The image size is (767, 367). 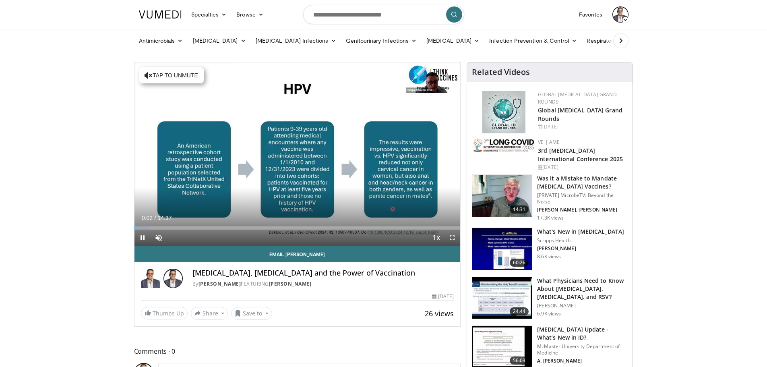 What do you see at coordinates (439, 313) in the screenshot?
I see `span: 26 views` at bounding box center [439, 313].